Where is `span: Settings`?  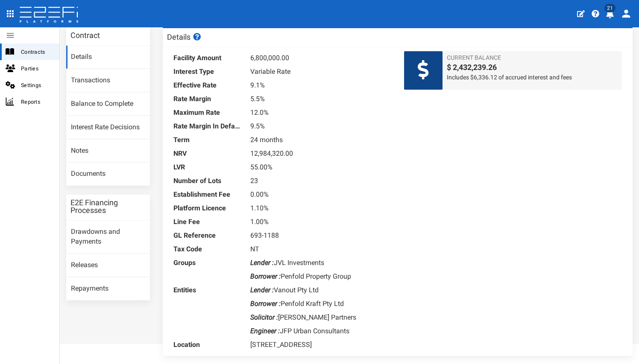 span: Settings is located at coordinates (37, 85).